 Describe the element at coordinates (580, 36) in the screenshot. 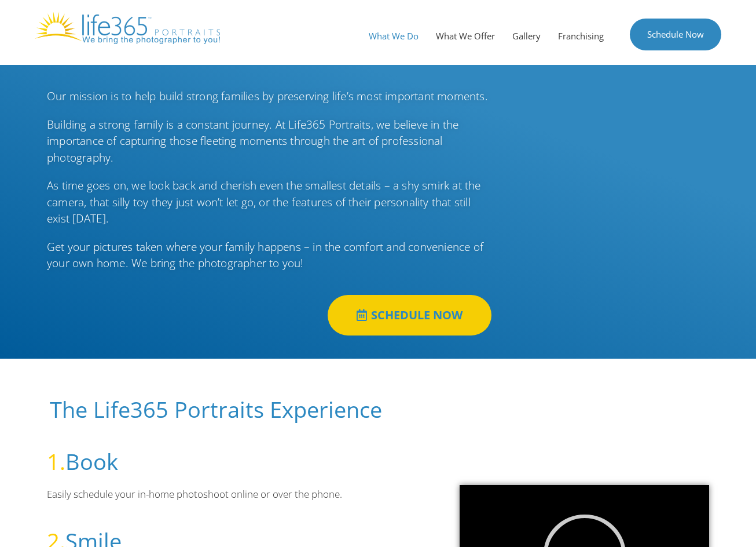

I see `a: Franchising` at that location.